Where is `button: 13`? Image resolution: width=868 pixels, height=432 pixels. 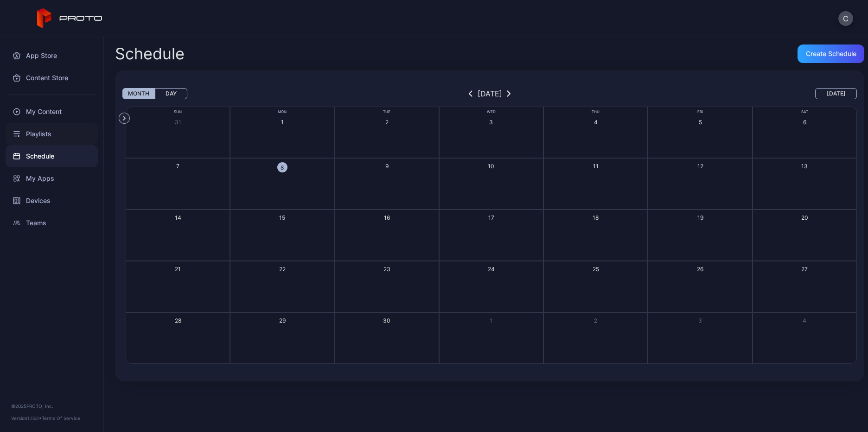
button: 13 is located at coordinates (805, 184).